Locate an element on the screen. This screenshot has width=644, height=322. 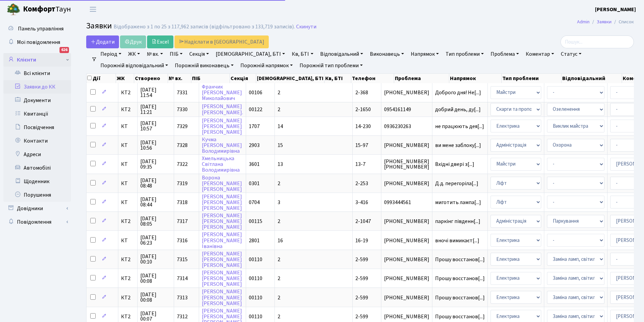
span: 15 is located at coordinates (280, 145).